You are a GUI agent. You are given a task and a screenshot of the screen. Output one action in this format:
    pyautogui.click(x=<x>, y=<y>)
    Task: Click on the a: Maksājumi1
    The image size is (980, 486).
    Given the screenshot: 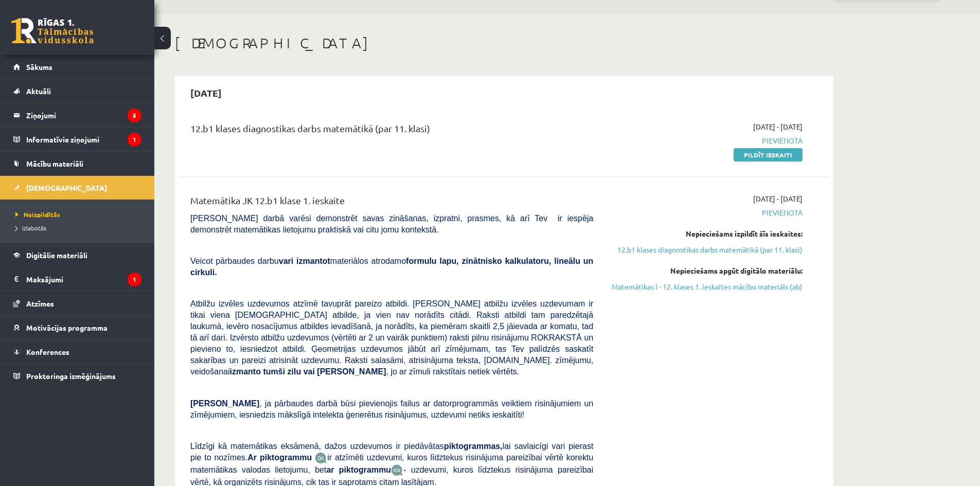 What is the action you would take?
    pyautogui.click(x=77, y=279)
    